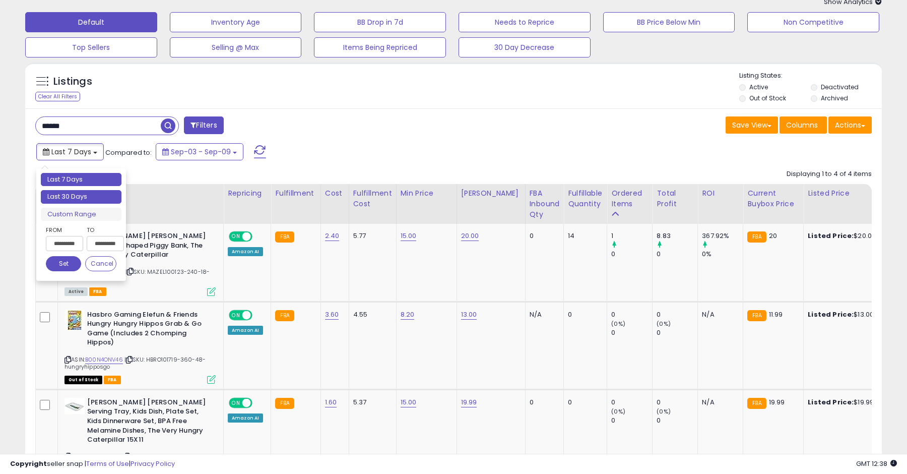  I want to click on label: Out of Stock, so click(768, 98).